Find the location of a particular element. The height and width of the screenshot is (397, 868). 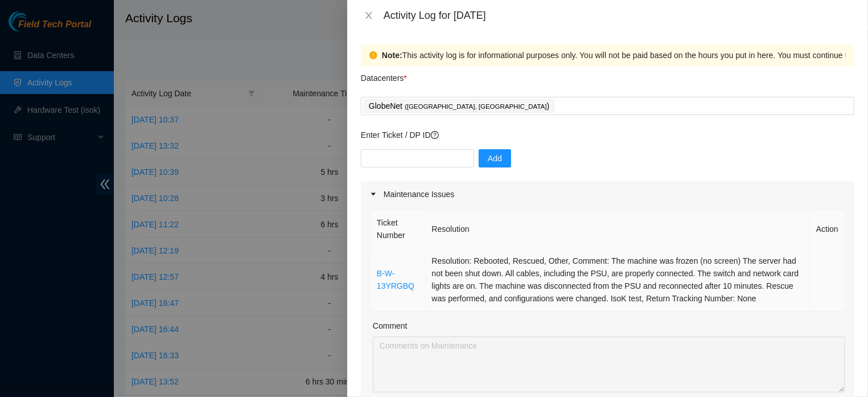

th: Resolution is located at coordinates (618, 229).